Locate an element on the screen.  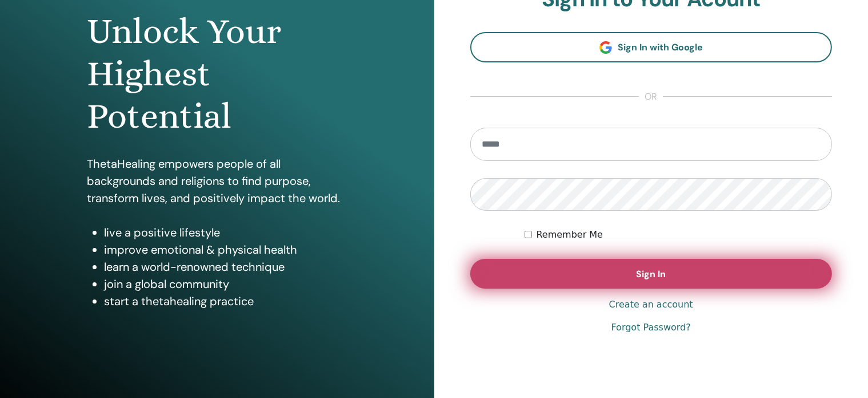
label: Remember Me is located at coordinates (570, 235).